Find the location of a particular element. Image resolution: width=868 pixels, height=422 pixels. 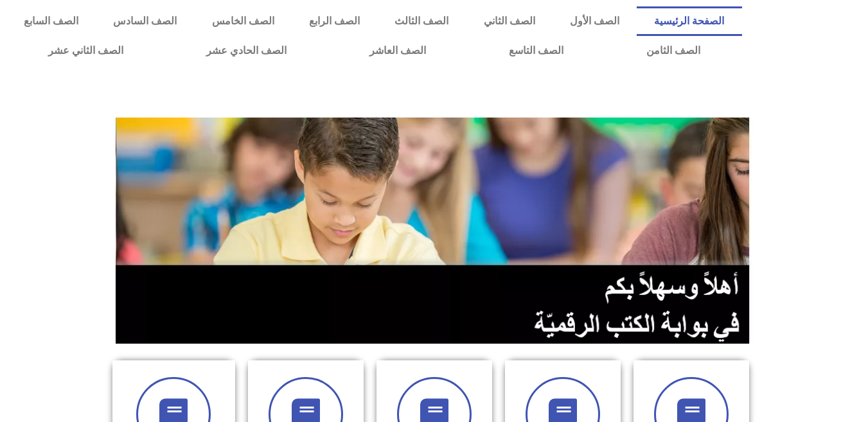

a: الصف الثامن is located at coordinates (673, 51).